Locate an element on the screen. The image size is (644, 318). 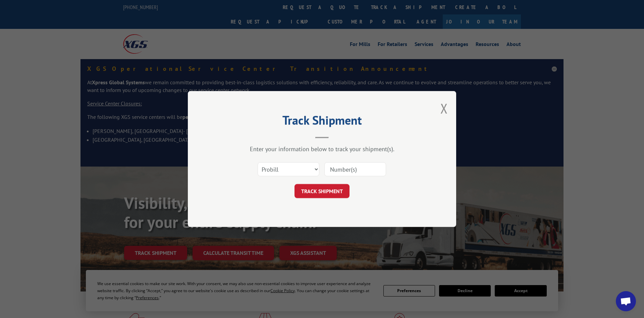
div: Enter your information below to track your shipment(s). is located at coordinates (322, 148).